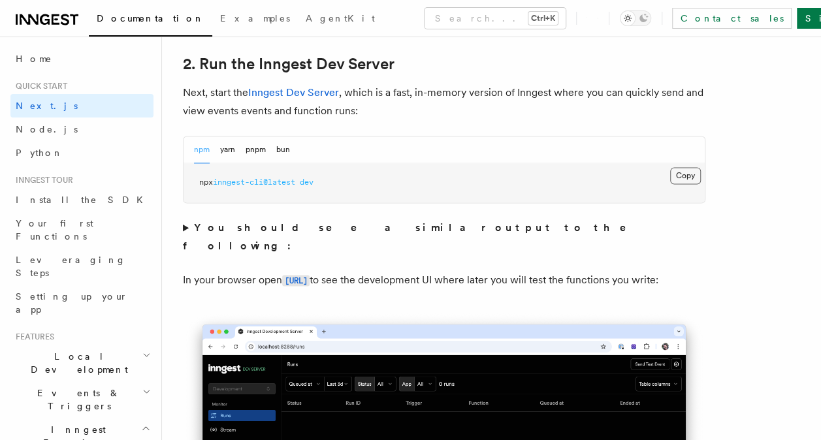 Image resolution: width=821 pixels, height=440 pixels. I want to click on button: npm, so click(202, 150).